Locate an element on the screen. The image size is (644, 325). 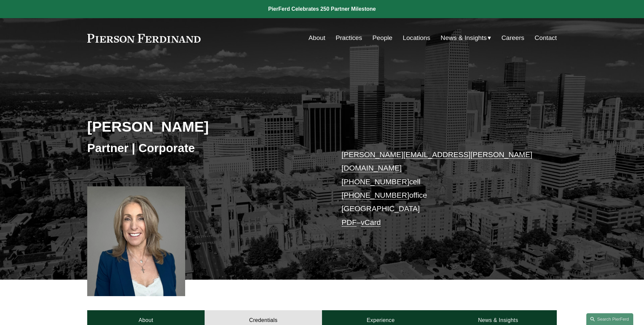
a: Search this site is located at coordinates (610, 319).